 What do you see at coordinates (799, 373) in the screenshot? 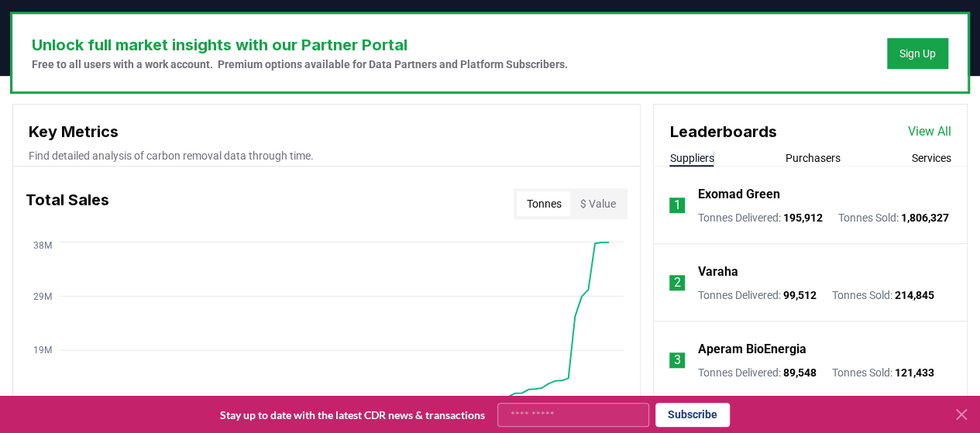
I see `span: 89,548` at bounding box center [799, 373].